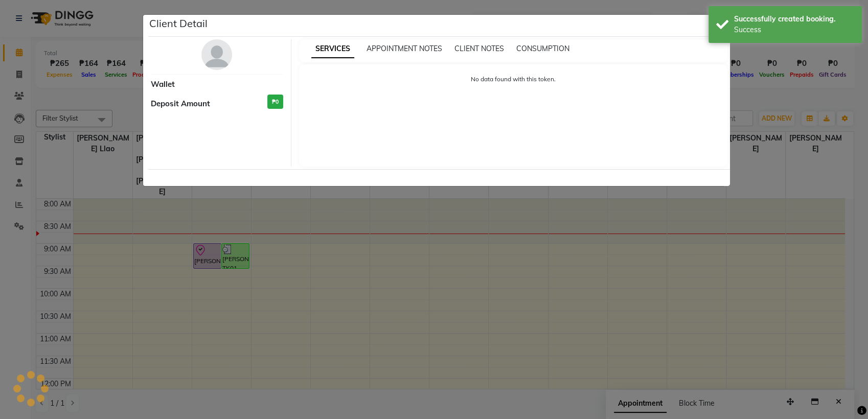  What do you see at coordinates (333, 49) in the screenshot?
I see `span: SERVICES` at bounding box center [333, 49].